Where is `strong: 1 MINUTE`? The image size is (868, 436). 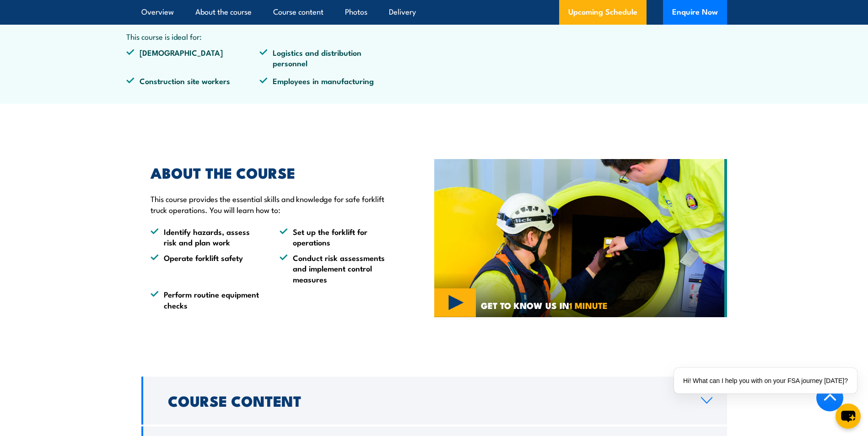
strong: 1 MINUTE is located at coordinates (589, 305).